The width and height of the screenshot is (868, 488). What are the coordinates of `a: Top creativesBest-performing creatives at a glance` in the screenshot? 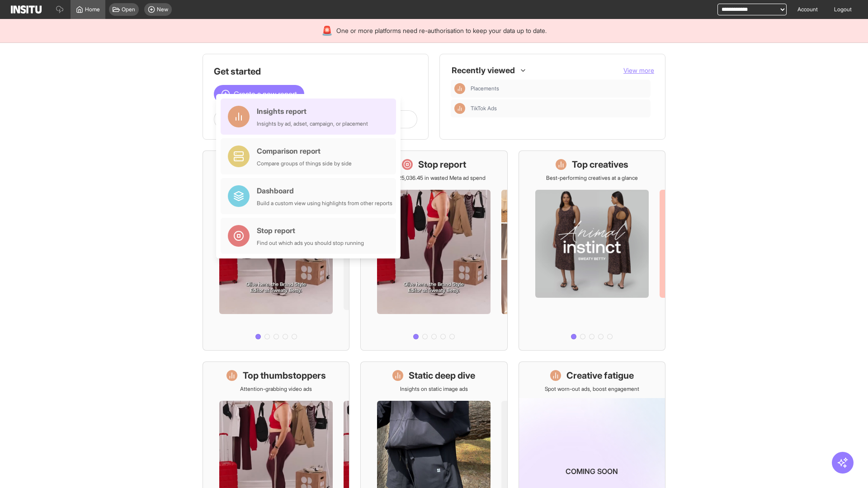 It's located at (592, 251).